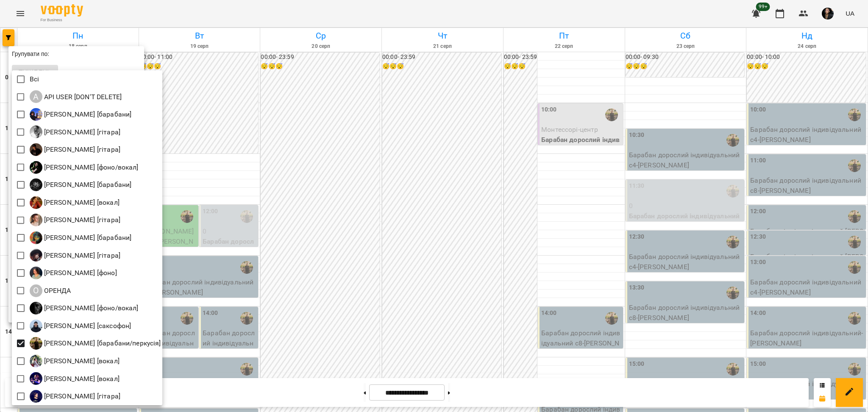 This screenshot has width=868, height=412. What do you see at coordinates (36, 114) in the screenshot?
I see `img: Є` at bounding box center [36, 114].